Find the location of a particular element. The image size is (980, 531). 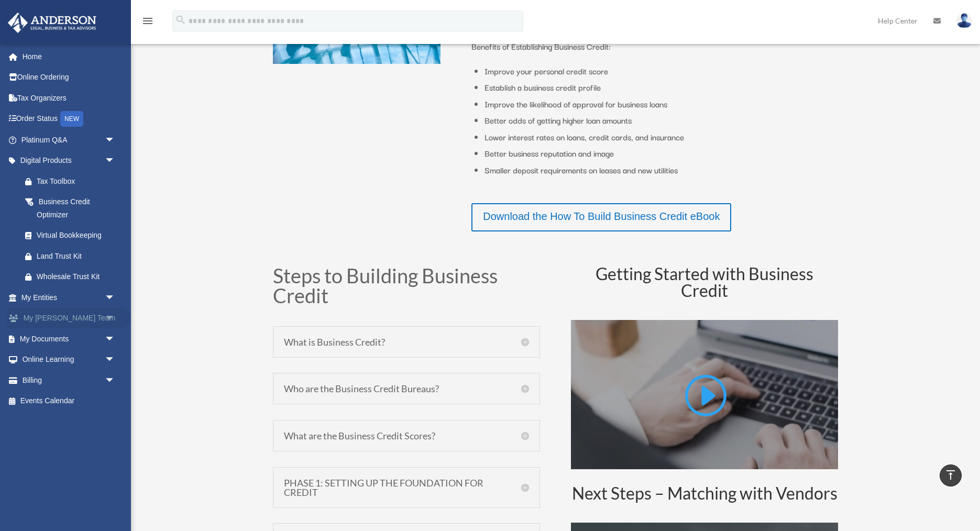

h5: What are the Business Credit Scores? is located at coordinates (407, 435).